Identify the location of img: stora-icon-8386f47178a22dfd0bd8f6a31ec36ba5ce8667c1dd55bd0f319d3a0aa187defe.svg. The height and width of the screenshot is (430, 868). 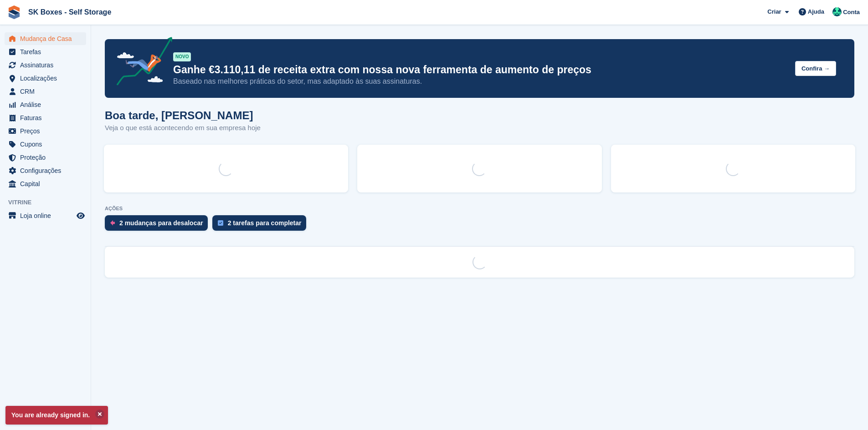
(14, 12).